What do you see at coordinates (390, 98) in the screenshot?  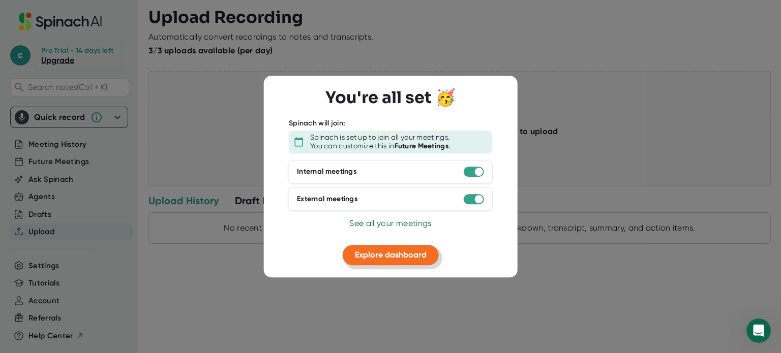 I see `h3: You're all set 🥳` at bounding box center [390, 98].